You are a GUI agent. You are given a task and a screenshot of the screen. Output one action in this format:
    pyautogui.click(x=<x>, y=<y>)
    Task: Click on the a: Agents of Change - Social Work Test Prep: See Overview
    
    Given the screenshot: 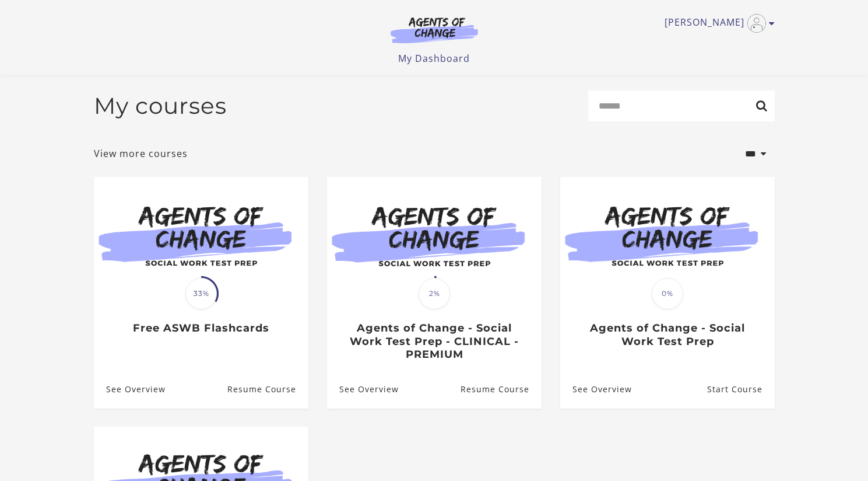 What is the action you would take?
    pyautogui.click(x=596, y=389)
    